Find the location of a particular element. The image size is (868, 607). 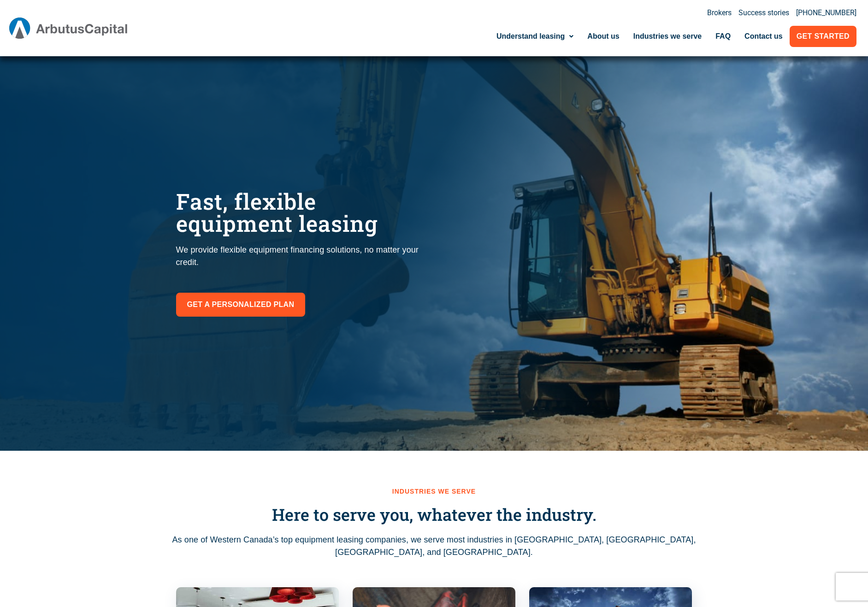

span: Get a personalized plan is located at coordinates (241, 305).